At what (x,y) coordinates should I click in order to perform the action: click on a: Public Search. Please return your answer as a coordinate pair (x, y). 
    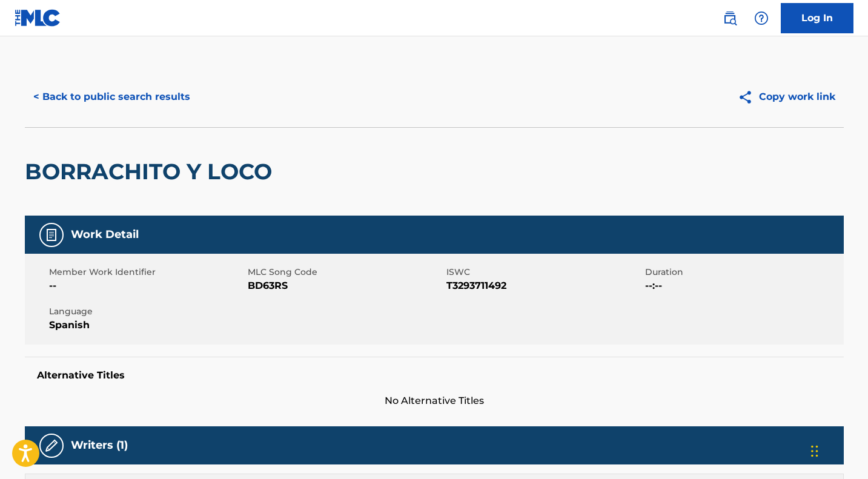
    Looking at the image, I should click on (730, 18).